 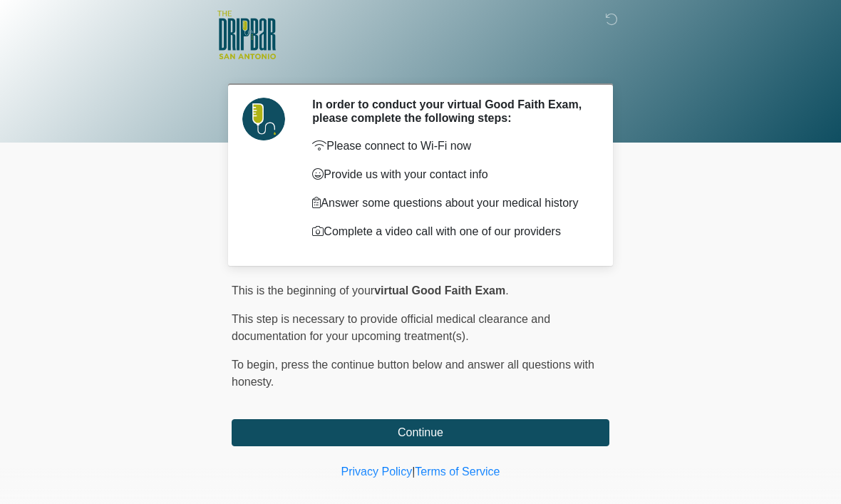 What do you see at coordinates (450, 203) in the screenshot?
I see `p: Answer some questions about your medical history` at bounding box center [450, 203].